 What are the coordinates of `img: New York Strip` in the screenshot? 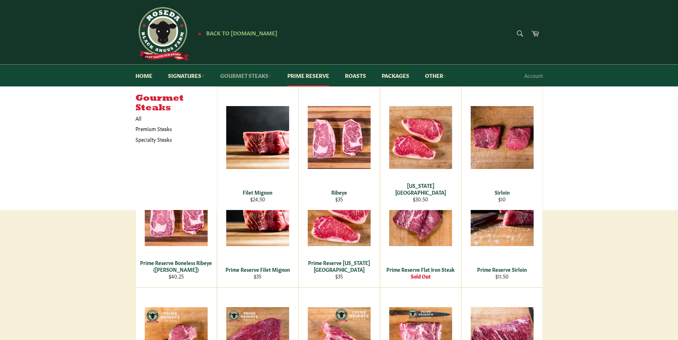 It's located at (421, 138).